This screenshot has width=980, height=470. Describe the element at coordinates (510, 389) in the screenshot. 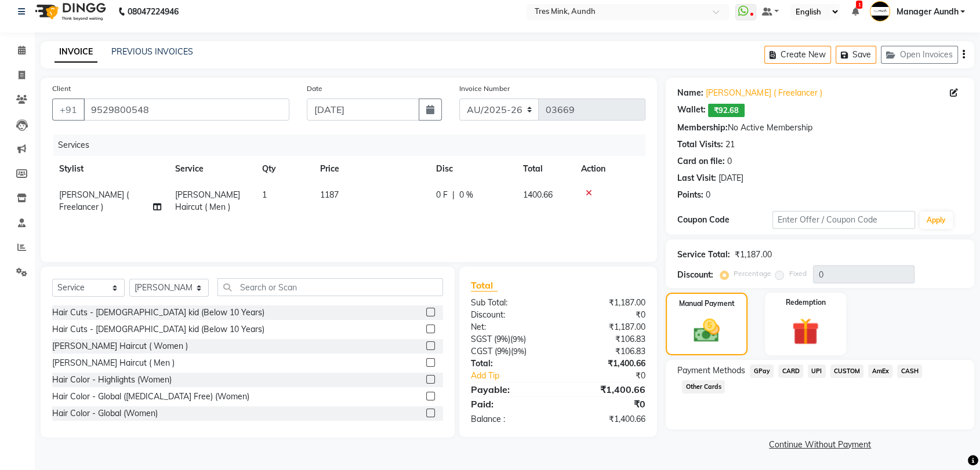

I see `div: Payable:` at that location.